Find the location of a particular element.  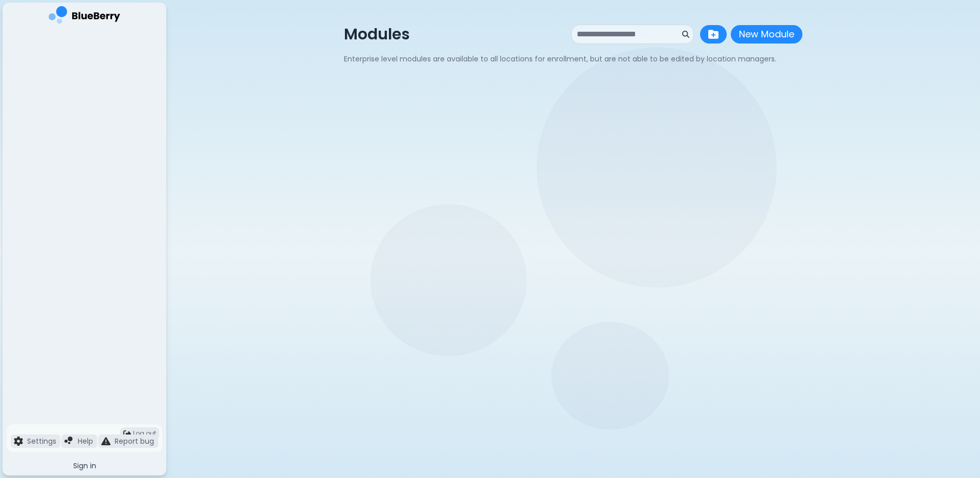

p: Help is located at coordinates (86, 440).